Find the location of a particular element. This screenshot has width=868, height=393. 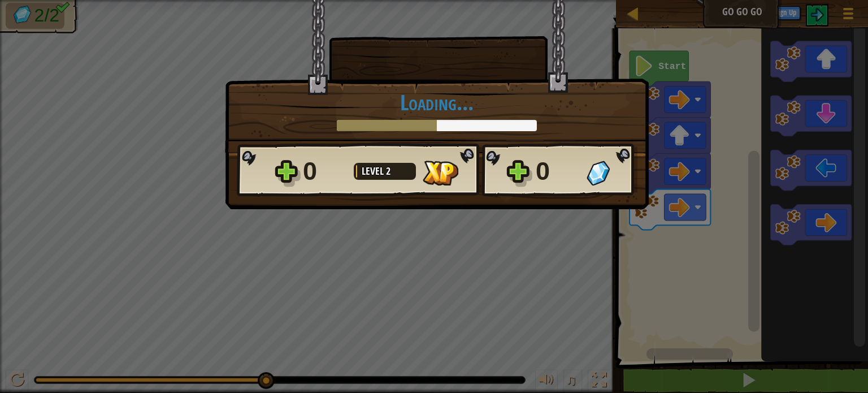

span: Level is located at coordinates (374, 171).